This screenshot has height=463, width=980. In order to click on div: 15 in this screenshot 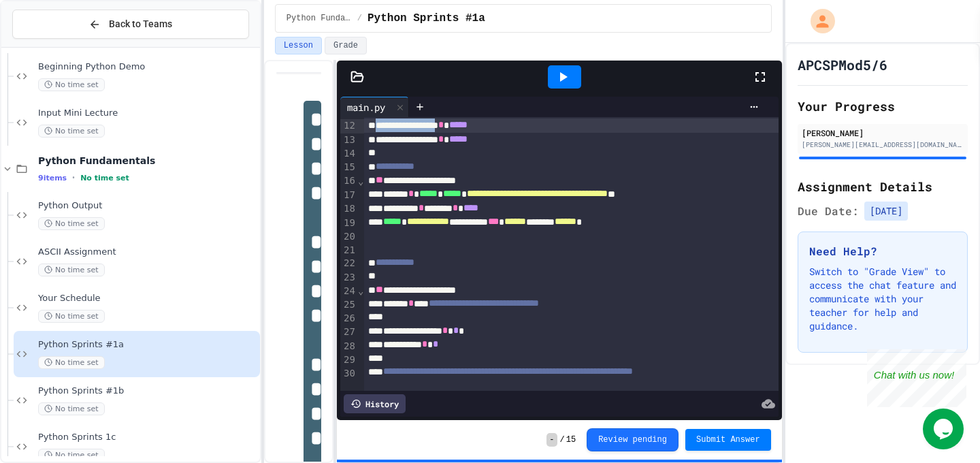, I will do `click(348, 168)`.